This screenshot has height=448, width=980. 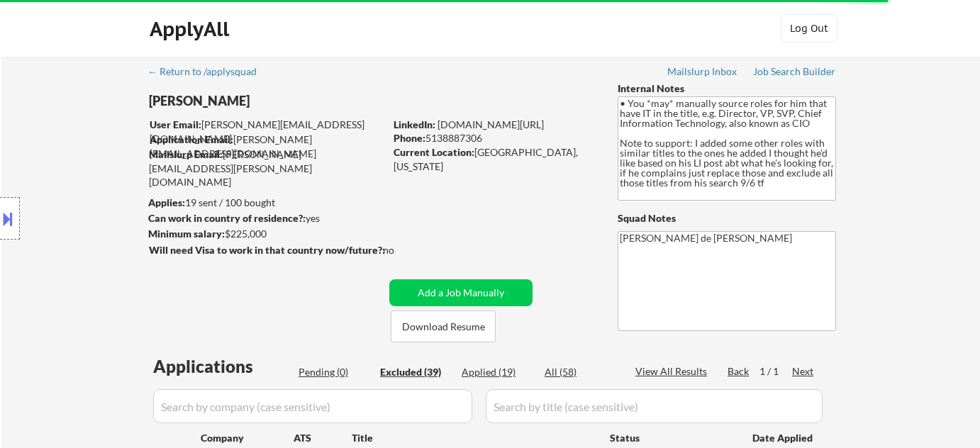 What do you see at coordinates (654, 406) in the screenshot?
I see `input: Search by title (case sensitive)` at bounding box center [654, 406].